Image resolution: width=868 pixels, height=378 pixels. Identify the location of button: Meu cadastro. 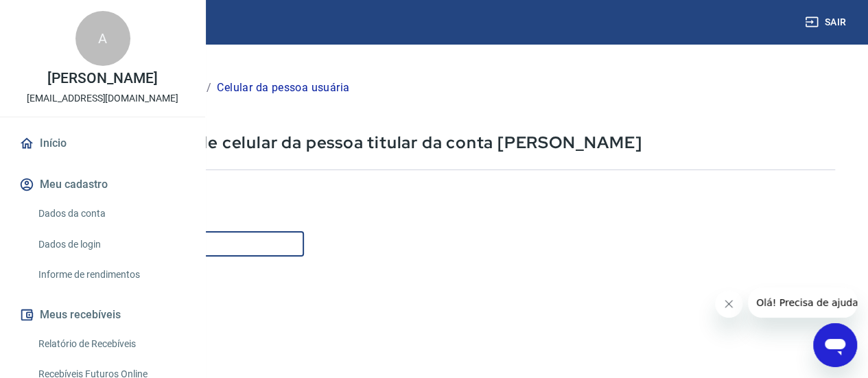
(102, 184).